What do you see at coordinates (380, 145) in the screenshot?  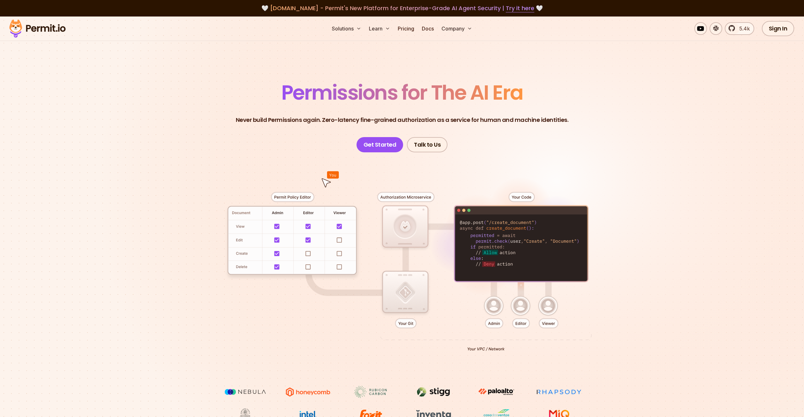 I see `a: Get Started` at bounding box center [380, 145].